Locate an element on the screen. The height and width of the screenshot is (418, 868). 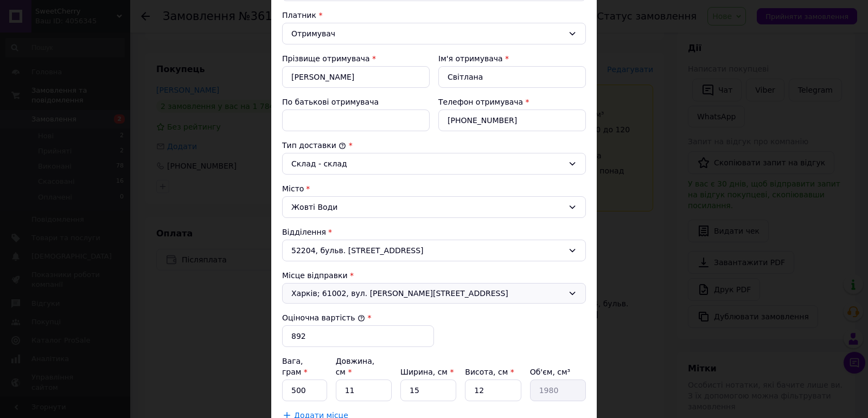
label: Ширина, см is located at coordinates (427, 372).